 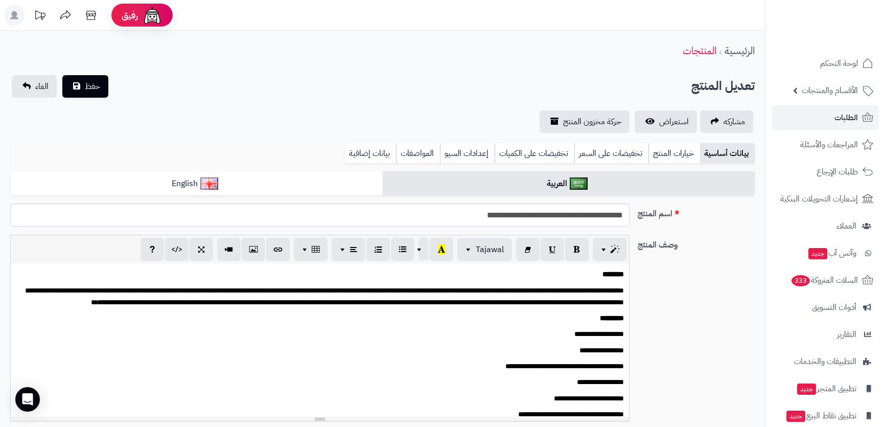 I want to click on span: الأقسام والمنتجات, so click(x=830, y=90).